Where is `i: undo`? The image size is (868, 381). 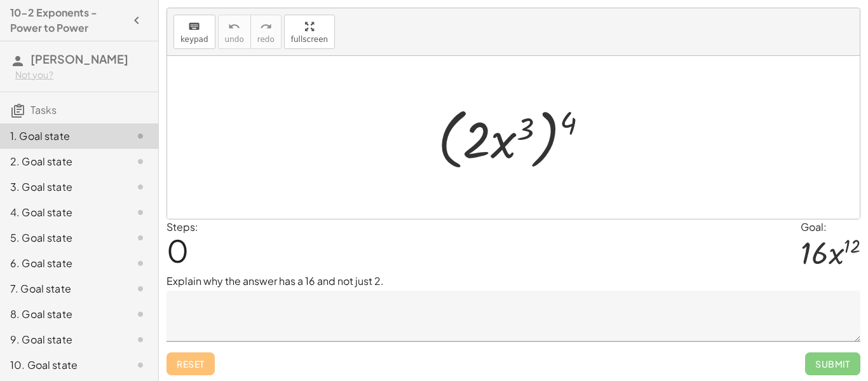
i: undo is located at coordinates (234, 27).